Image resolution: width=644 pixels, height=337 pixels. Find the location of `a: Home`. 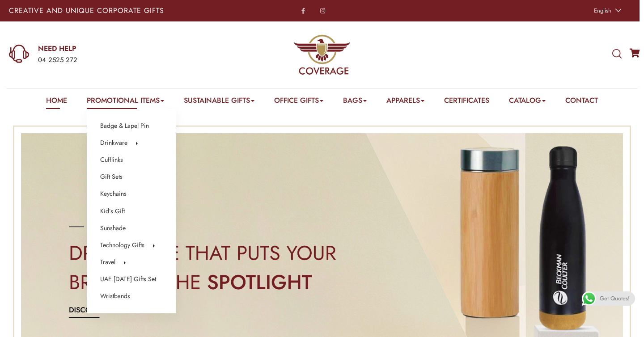

a: Home is located at coordinates (56, 102).